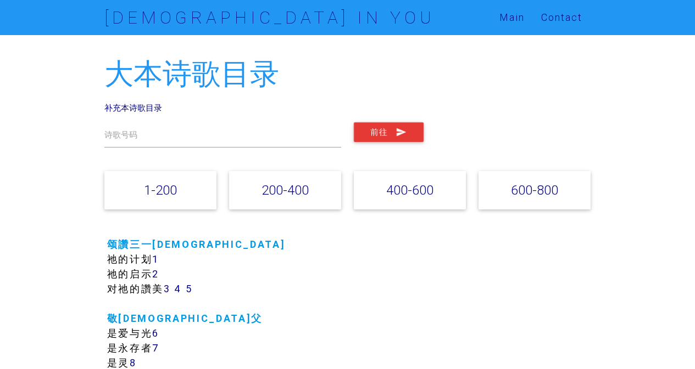  Describe the element at coordinates (189, 289) in the screenshot. I see `a: 5` at that location.